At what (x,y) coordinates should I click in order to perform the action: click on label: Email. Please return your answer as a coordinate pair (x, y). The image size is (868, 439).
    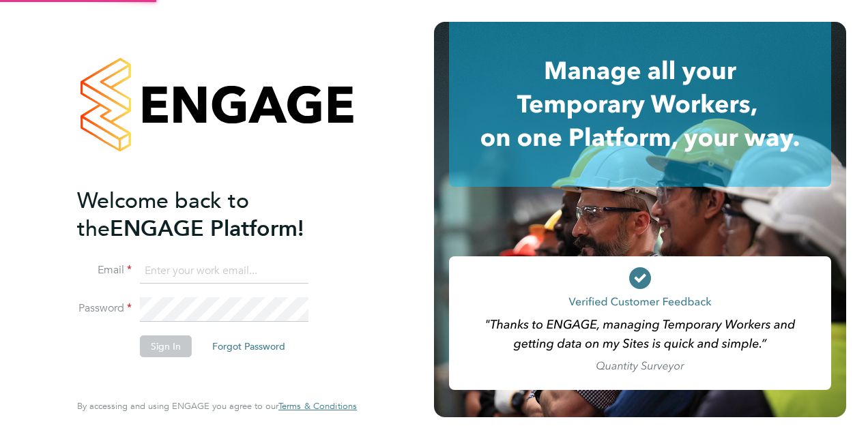
    Looking at the image, I should click on (105, 270).